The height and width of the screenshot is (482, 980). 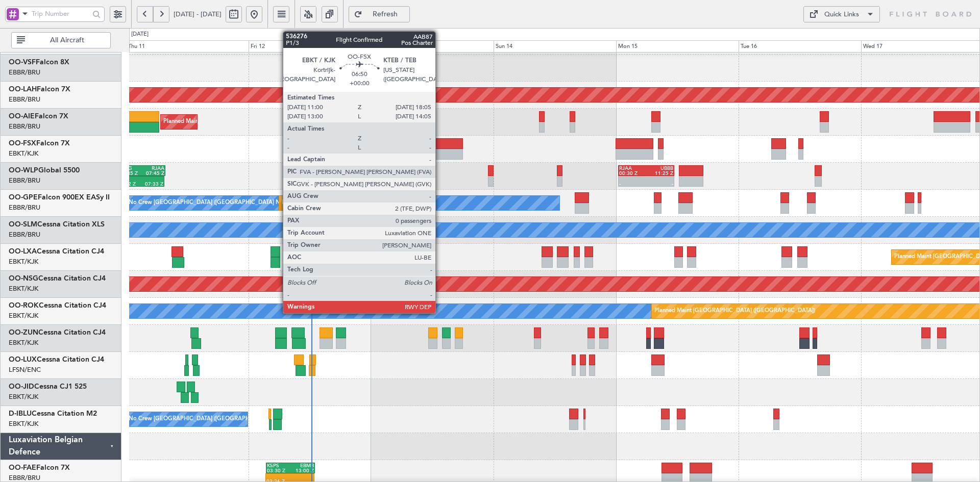 I want to click on a: OO-NSGCessna Citation CJ4, so click(x=57, y=278).